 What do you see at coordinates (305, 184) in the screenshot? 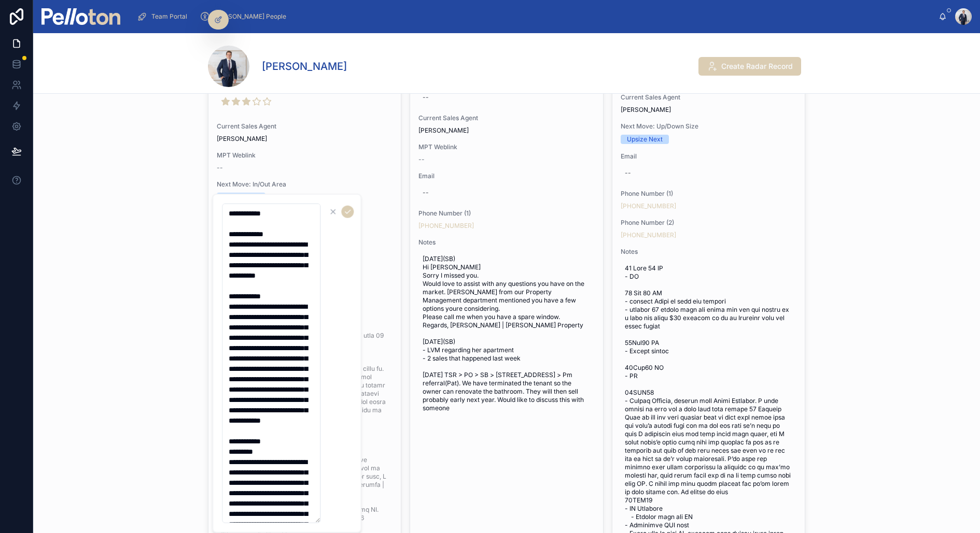
I see `span: Next Move: In/Out Area` at bounding box center [305, 184].